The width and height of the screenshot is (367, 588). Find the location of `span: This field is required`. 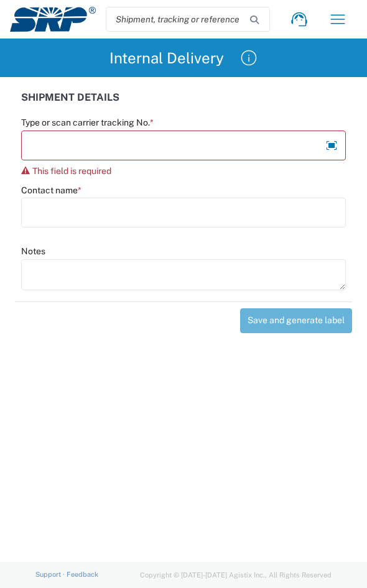

span: This field is required is located at coordinates (71, 171).